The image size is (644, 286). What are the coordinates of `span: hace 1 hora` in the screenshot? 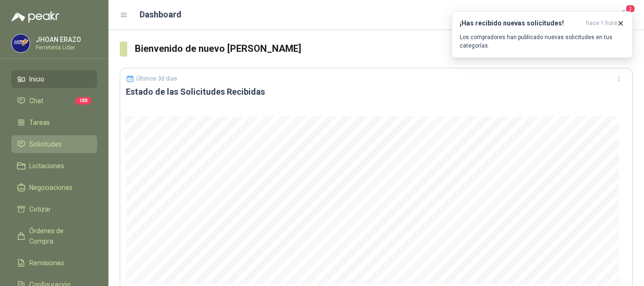 It's located at (601, 23).